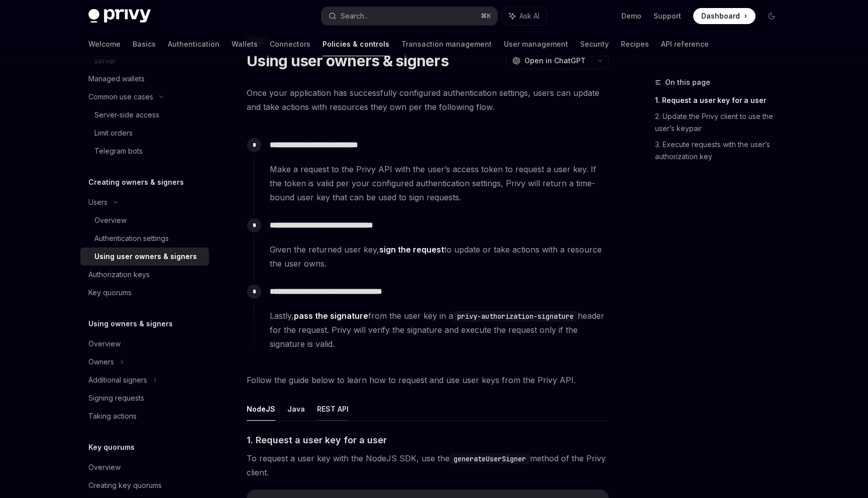  I want to click on span: Lastly, from the user key in a header for the request. Privy will verify the signature and execut..., so click(439, 329).